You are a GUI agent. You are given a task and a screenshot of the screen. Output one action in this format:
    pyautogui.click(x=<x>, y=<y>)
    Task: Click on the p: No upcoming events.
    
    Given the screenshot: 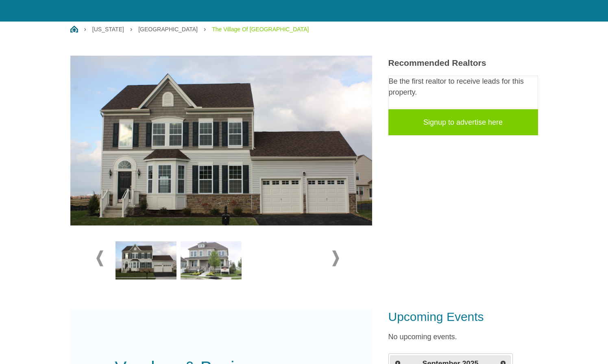 What is the action you would take?
    pyautogui.click(x=463, y=337)
    